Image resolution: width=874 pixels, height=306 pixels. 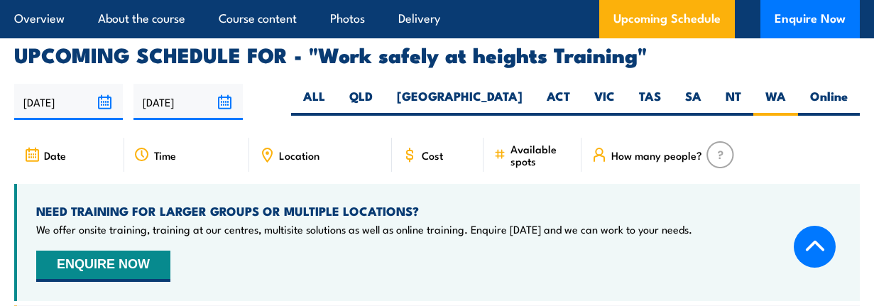 What do you see at coordinates (314, 102) in the screenshot?
I see `label: ALL` at bounding box center [314, 102].